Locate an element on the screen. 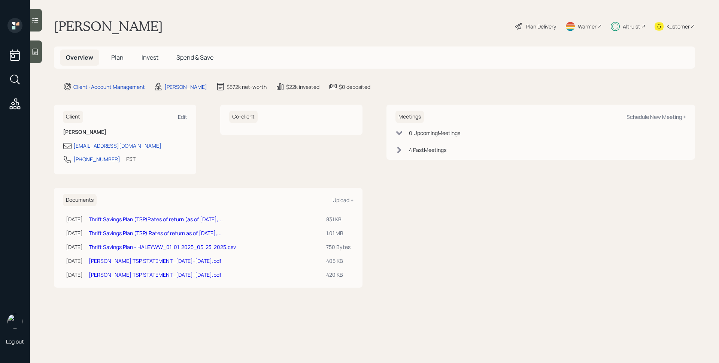 This screenshot has width=719, height=363. h6: Meetings is located at coordinates (410, 117).